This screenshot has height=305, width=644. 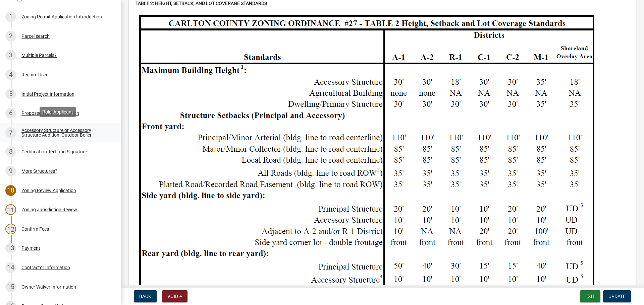 What do you see at coordinates (11, 191) in the screenshot?
I see `div: 10` at bounding box center [11, 191].